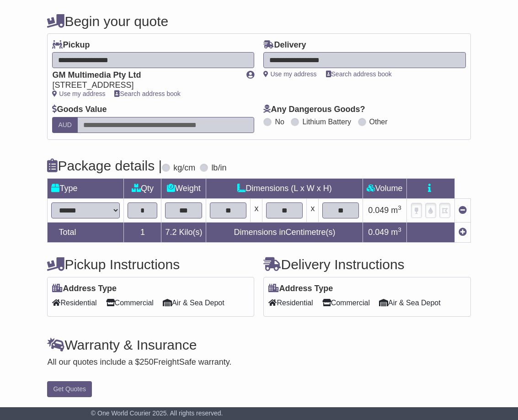 The height and width of the screenshot is (420, 518). What do you see at coordinates (326, 122) in the screenshot?
I see `label: Lithium Battery` at bounding box center [326, 122].